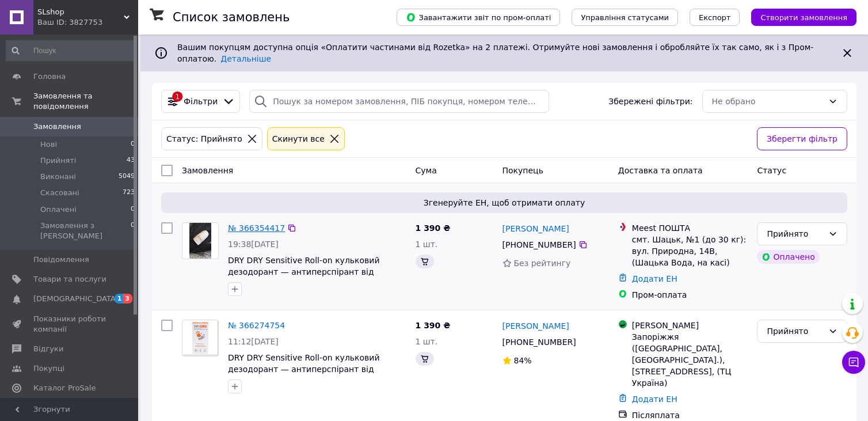 The width and height of the screenshot is (868, 421). Describe the element at coordinates (246, 59) in the screenshot. I see `a: Детальніше` at that location.